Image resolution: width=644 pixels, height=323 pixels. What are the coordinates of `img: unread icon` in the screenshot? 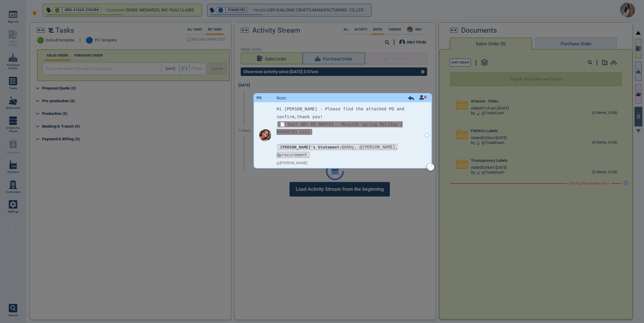 It's located at (423, 98).